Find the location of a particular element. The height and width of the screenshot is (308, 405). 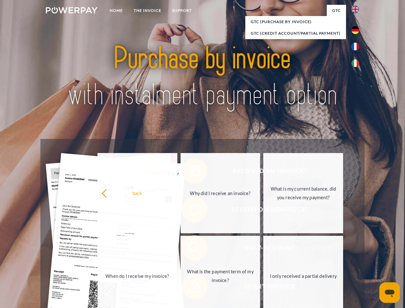

a: GTC (Credit account/partial payment) is located at coordinates (295, 33).